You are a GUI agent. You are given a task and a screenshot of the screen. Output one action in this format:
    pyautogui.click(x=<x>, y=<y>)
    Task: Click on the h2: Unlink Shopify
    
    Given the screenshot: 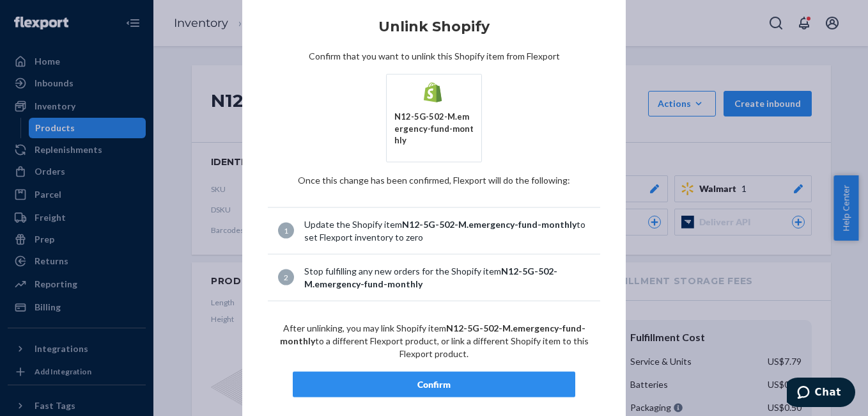 What is the action you would take?
    pyautogui.click(x=434, y=27)
    